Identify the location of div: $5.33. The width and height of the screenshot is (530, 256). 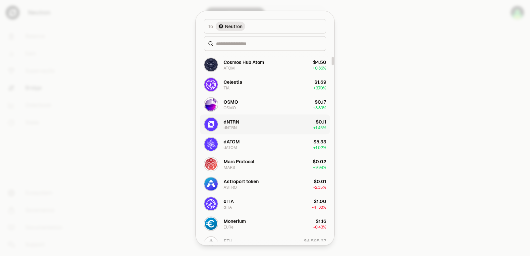
(320, 141).